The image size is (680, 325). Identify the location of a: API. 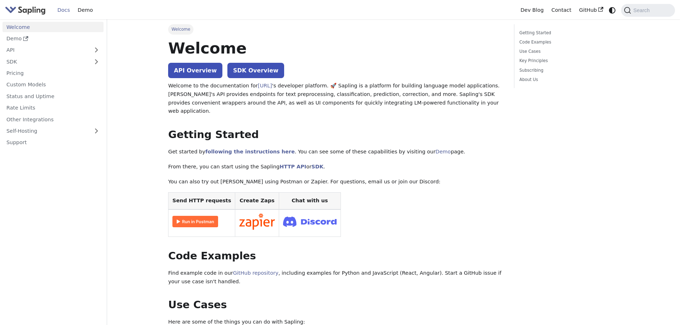
(46, 50).